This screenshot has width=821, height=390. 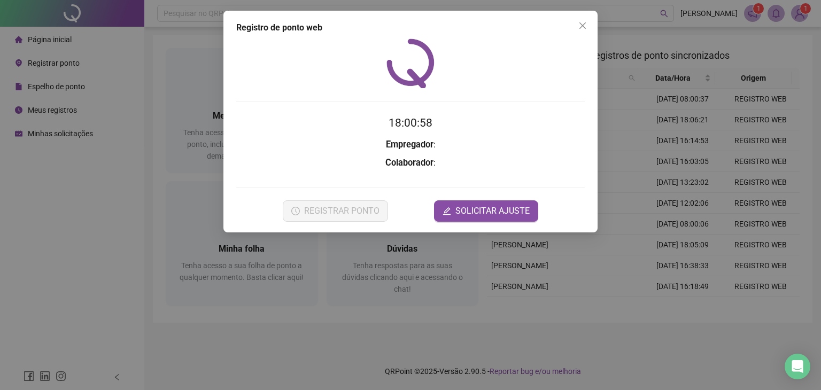 I want to click on span: edit, so click(x=447, y=211).